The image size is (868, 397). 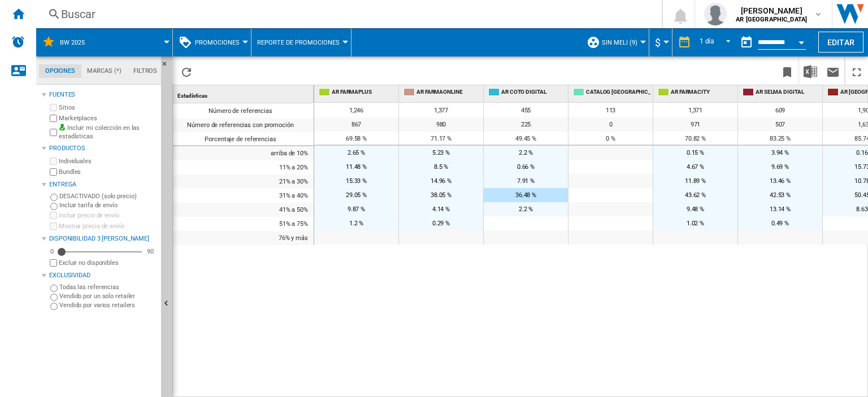 I want to click on span: 507, so click(x=780, y=124).